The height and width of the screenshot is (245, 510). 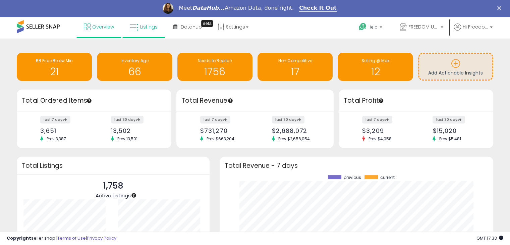 What do you see at coordinates (375, 71) in the screenshot?
I see `h1: 12` at bounding box center [375, 71].